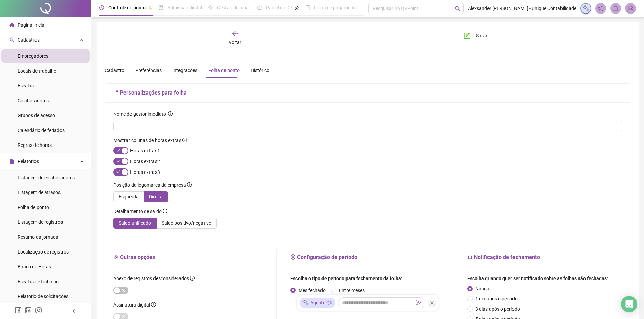 The image size is (644, 319). What do you see at coordinates (346, 278) in the screenshot?
I see `strong: Escolha o tipo de período para fechamento da folha:` at bounding box center [346, 278].